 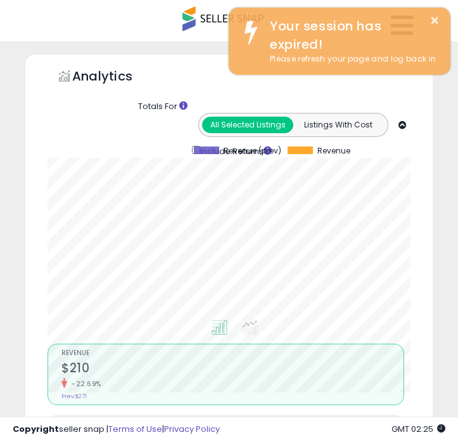 What do you see at coordinates (135, 429) in the screenshot?
I see `a: Terms of Use` at bounding box center [135, 429].